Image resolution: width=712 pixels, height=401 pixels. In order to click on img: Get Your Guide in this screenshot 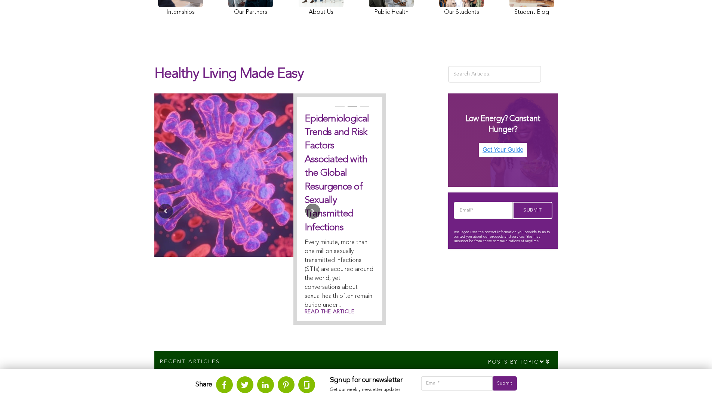, I will do `click(502, 150)`.